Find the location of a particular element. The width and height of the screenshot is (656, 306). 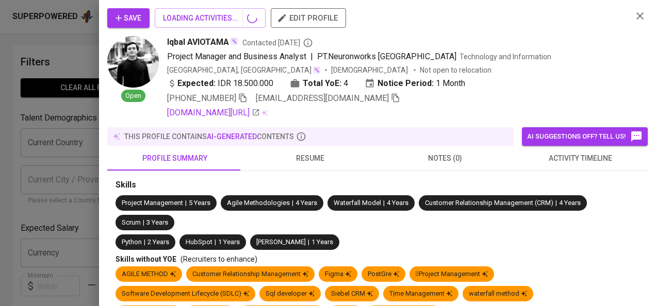

span: profile summary is located at coordinates (175, 158).